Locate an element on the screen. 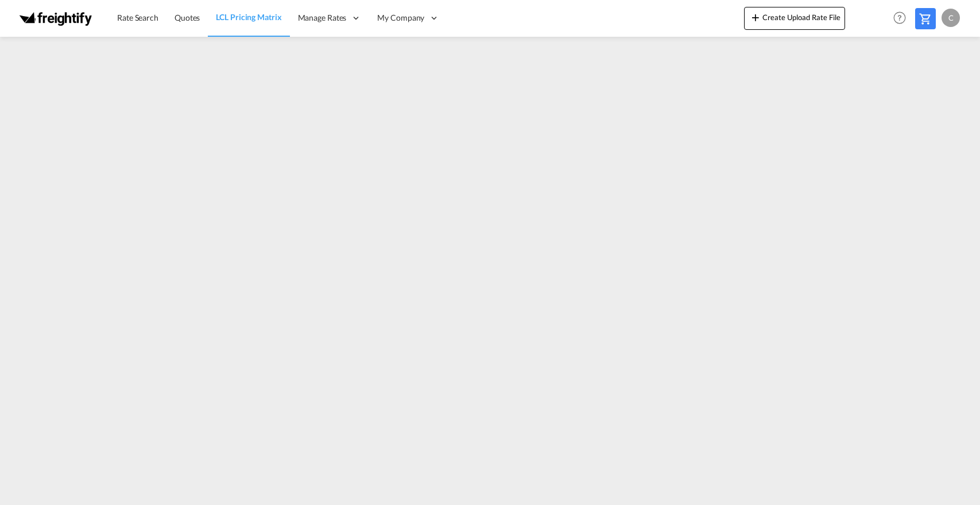 This screenshot has height=505, width=980. div: C is located at coordinates (950, 18).